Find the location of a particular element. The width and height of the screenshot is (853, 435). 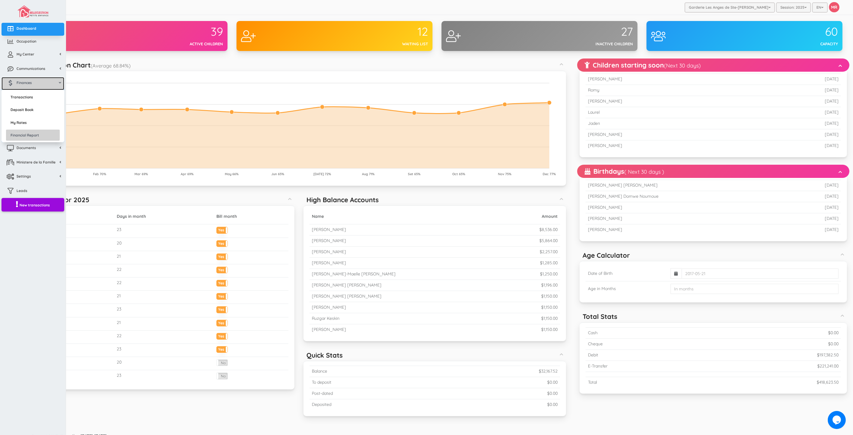

tspan: Aug 71% is located at coordinates (368, 174).